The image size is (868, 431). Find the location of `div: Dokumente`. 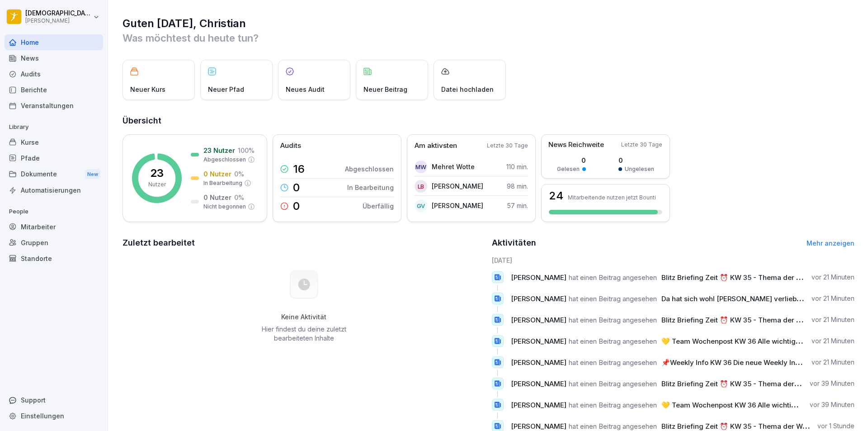

div: Dokumente is located at coordinates (54, 174).